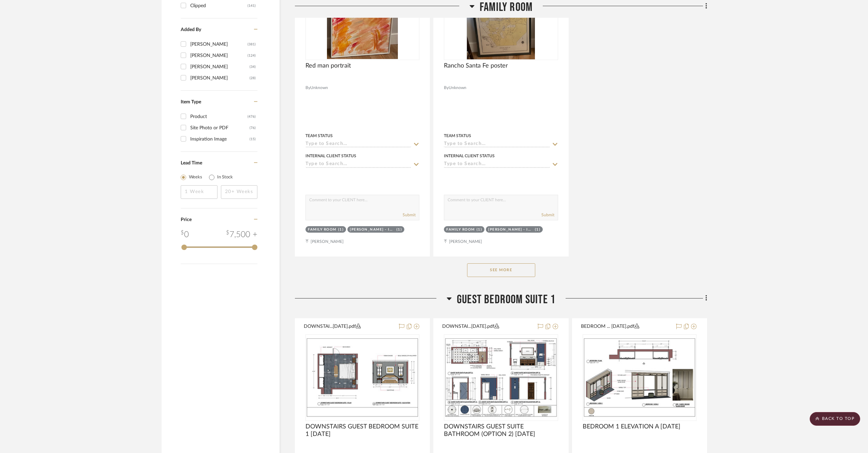 The width and height of the screenshot is (868, 453). What do you see at coordinates (225, 178) in the screenshot?
I see `label: In Stock` at bounding box center [225, 178].